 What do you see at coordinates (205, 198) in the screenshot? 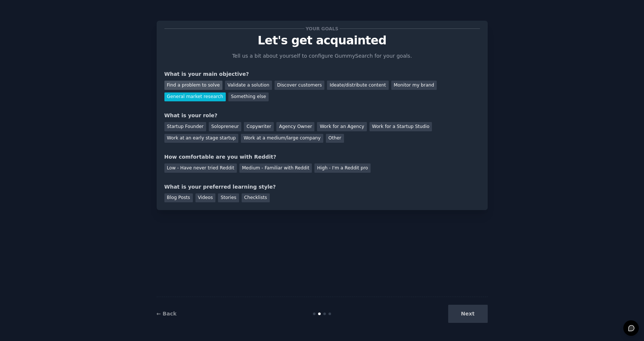
I see `div: Videos` at bounding box center [205, 198].